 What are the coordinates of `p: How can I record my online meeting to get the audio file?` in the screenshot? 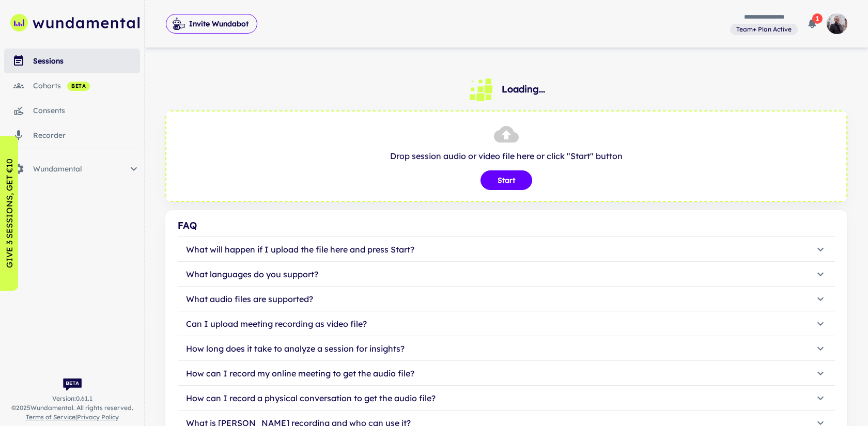 It's located at (300, 373).